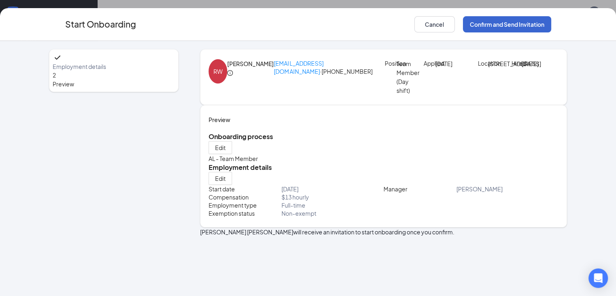  Describe the element at coordinates (333, 213) in the screenshot. I see `p: Non-exempt` at that location.